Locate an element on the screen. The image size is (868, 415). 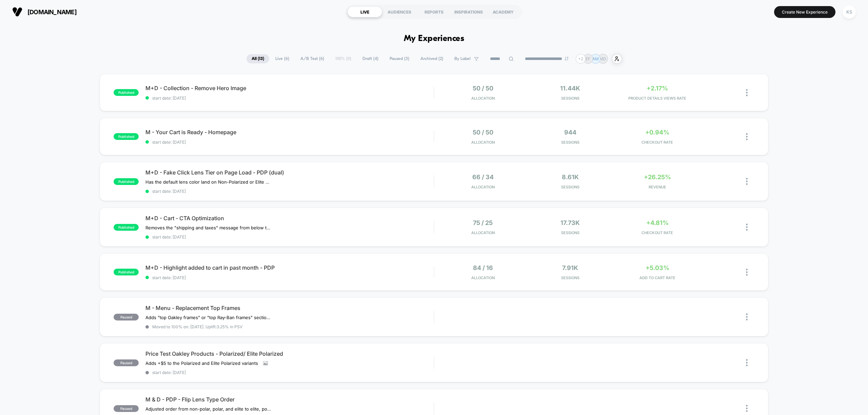
span: Draft ( 4 ) is located at coordinates (370, 58).